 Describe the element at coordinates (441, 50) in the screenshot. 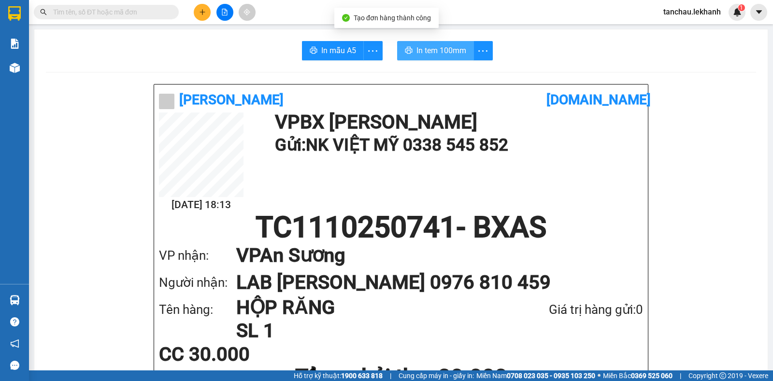

I see `span: In tem 100mm` at that location.